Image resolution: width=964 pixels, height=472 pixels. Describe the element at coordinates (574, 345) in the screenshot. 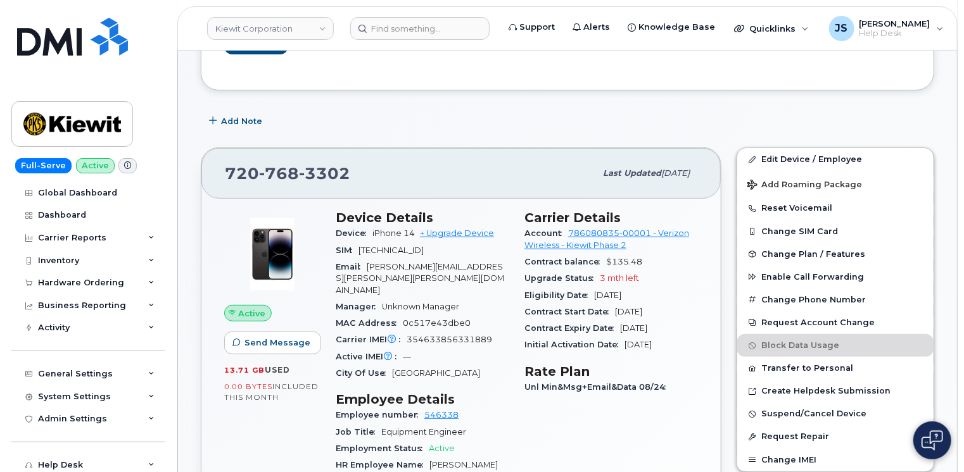

I see `span: Initial Activation Date` at that location.